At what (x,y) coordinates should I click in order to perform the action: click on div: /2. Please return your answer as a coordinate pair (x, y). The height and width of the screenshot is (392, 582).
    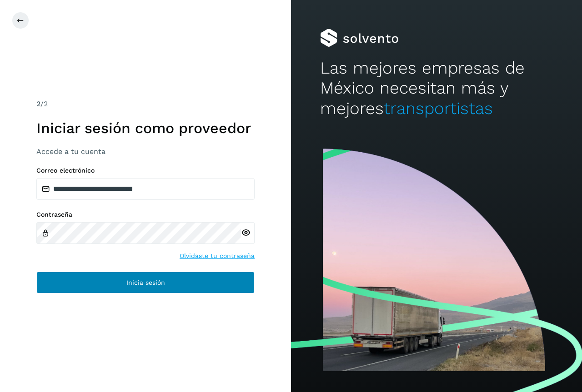
    Looking at the image, I should click on (146, 104).